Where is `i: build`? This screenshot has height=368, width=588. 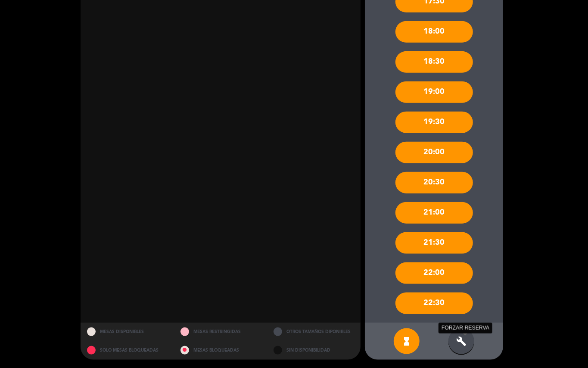 i: build is located at coordinates (461, 341).